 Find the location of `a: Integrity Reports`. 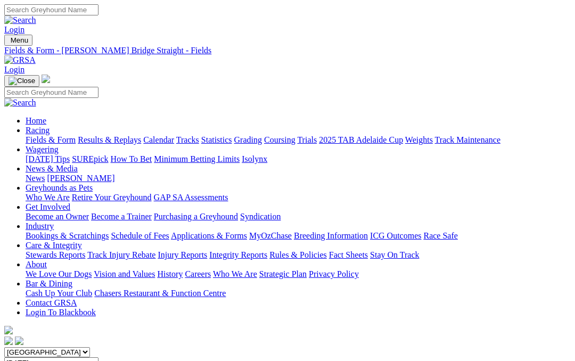

a: Integrity Reports is located at coordinates (238, 255).